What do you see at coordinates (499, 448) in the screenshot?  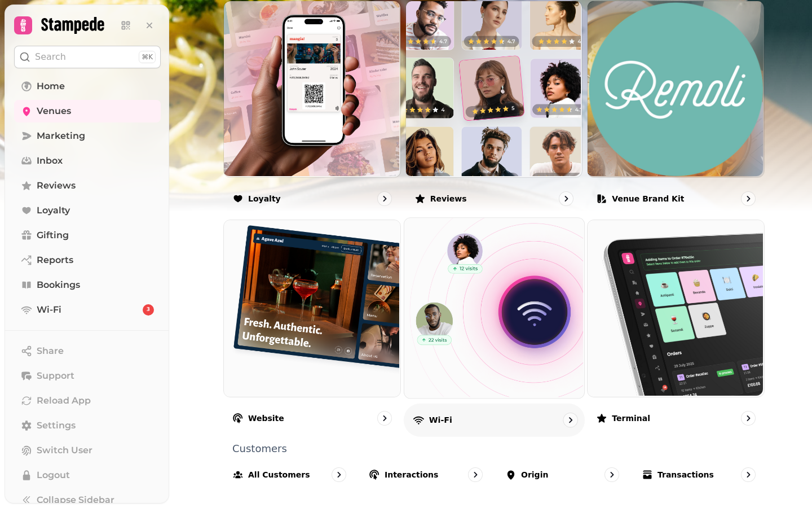 I see `p: Customers` at bounding box center [499, 448].